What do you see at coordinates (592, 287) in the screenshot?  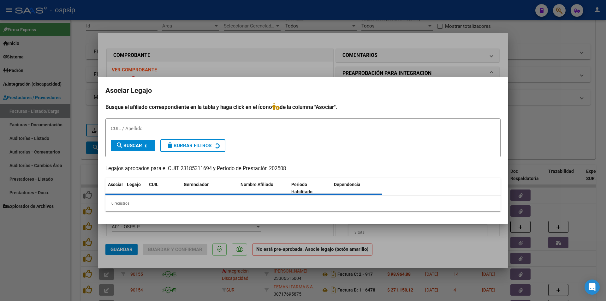 I see `div: Open Intercom Messenger` at bounding box center [592, 287].